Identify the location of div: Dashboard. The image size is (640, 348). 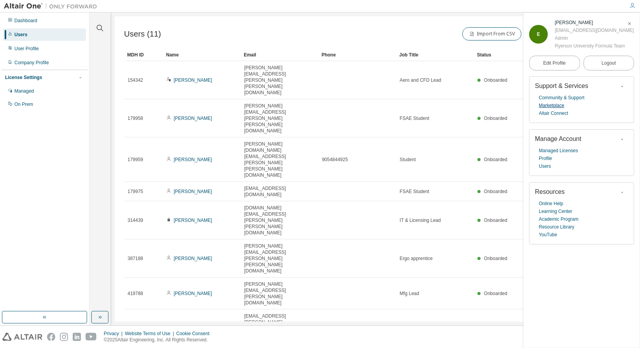
(26, 21).